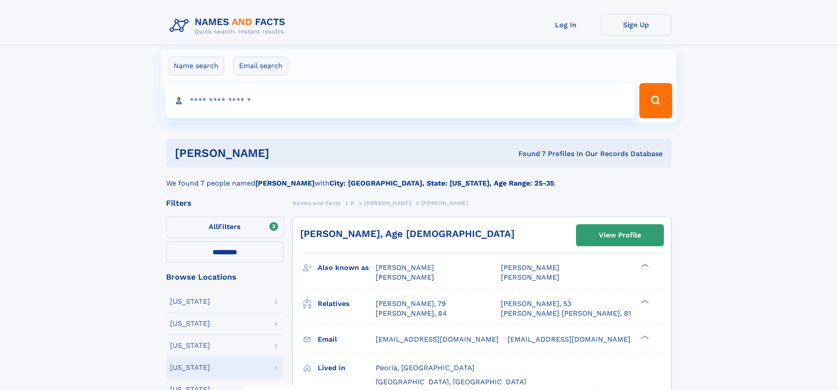 The width and height of the screenshot is (837, 390). I want to click on button: Search Button, so click(656, 101).